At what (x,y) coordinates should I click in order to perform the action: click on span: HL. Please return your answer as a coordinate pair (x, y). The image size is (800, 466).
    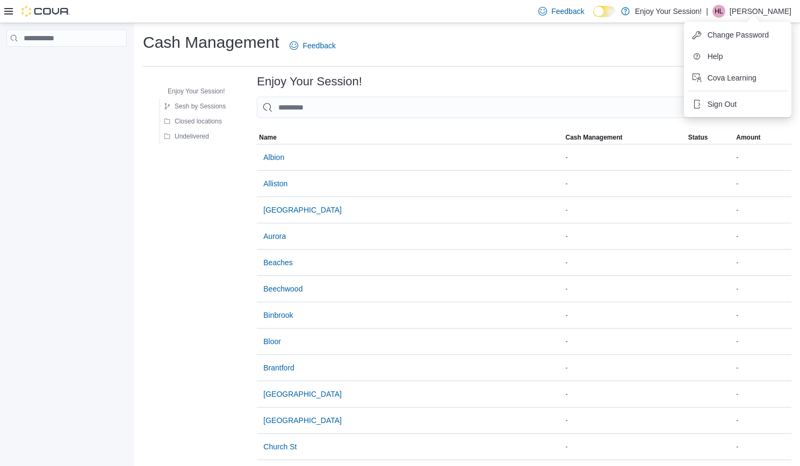
    Looking at the image, I should click on (718, 11).